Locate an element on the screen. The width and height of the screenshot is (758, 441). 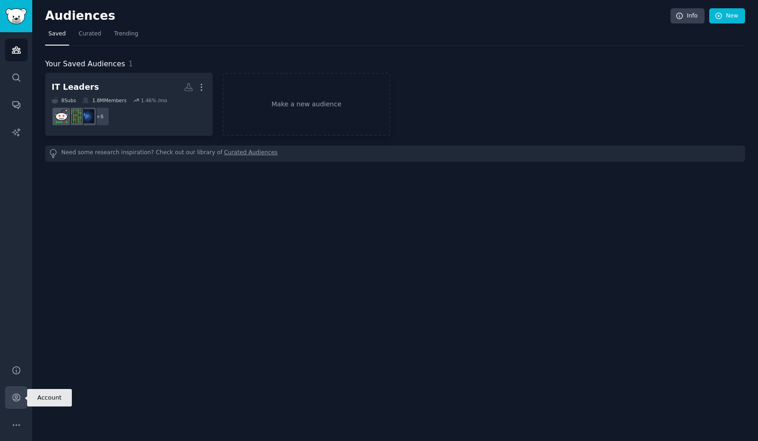
div: 1.46 % /mo is located at coordinates (154, 100).